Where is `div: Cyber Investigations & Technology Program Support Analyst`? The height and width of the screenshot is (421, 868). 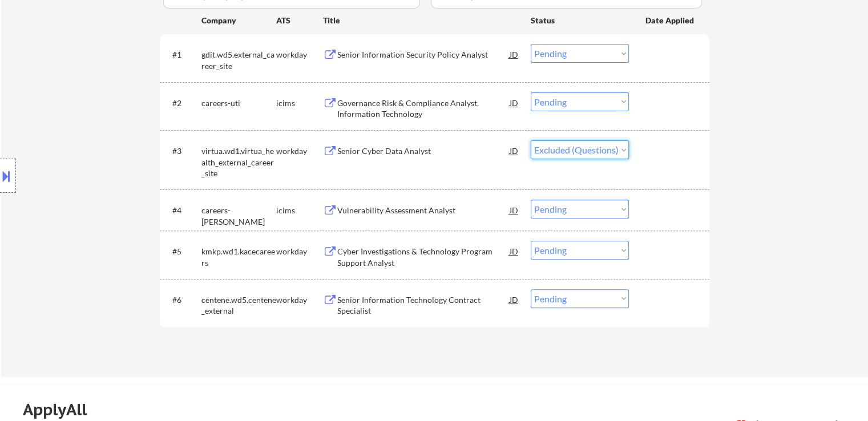
div: Cyber Investigations & Technology Program Support Analyst is located at coordinates (424, 257).